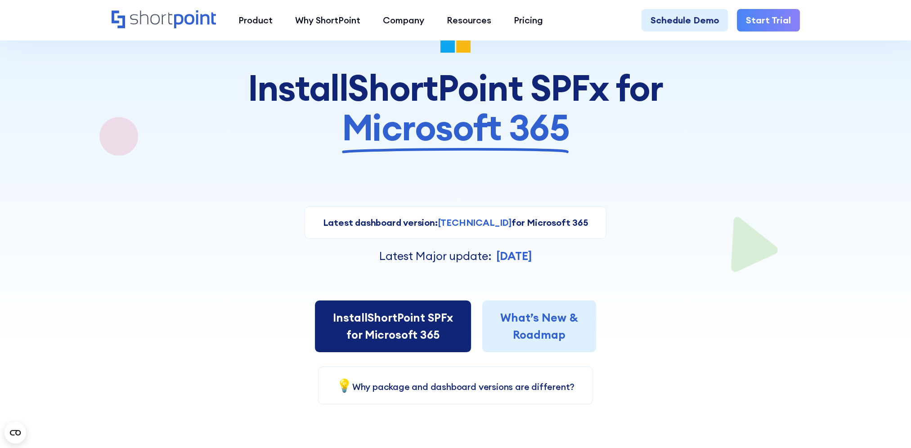  What do you see at coordinates (469, 20) in the screenshot?
I see `a: Resources` at bounding box center [469, 20].